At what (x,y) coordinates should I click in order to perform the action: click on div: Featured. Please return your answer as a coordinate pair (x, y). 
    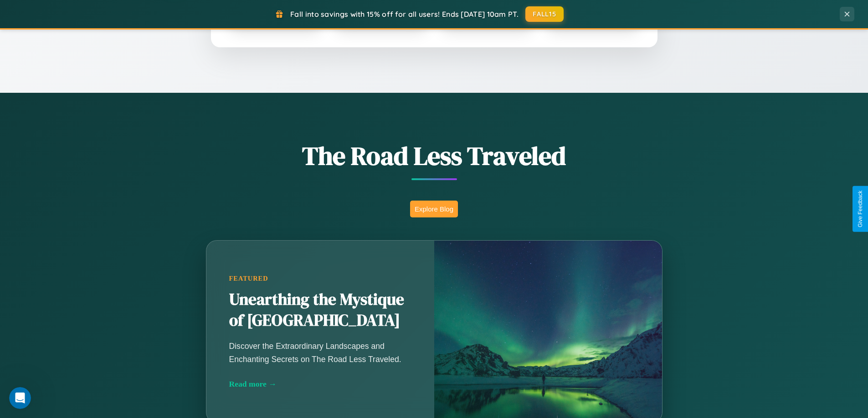
    Looking at the image, I should click on (320, 278).